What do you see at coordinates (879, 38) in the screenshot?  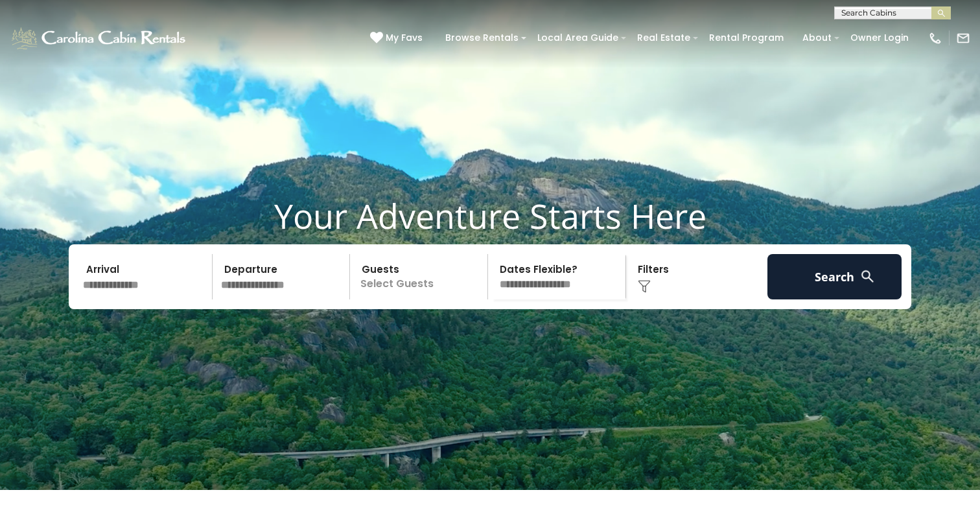 I see `a: Owner Login` at bounding box center [879, 38].